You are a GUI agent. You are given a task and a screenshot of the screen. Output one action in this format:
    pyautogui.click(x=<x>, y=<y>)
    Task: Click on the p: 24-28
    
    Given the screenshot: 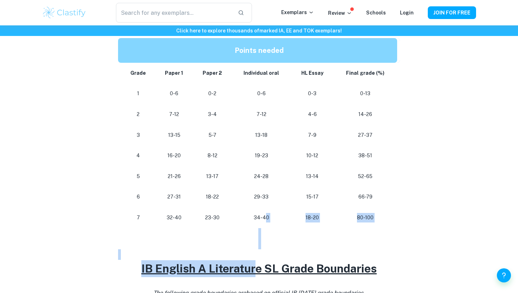 What is the action you would take?
    pyautogui.click(x=261, y=176)
    